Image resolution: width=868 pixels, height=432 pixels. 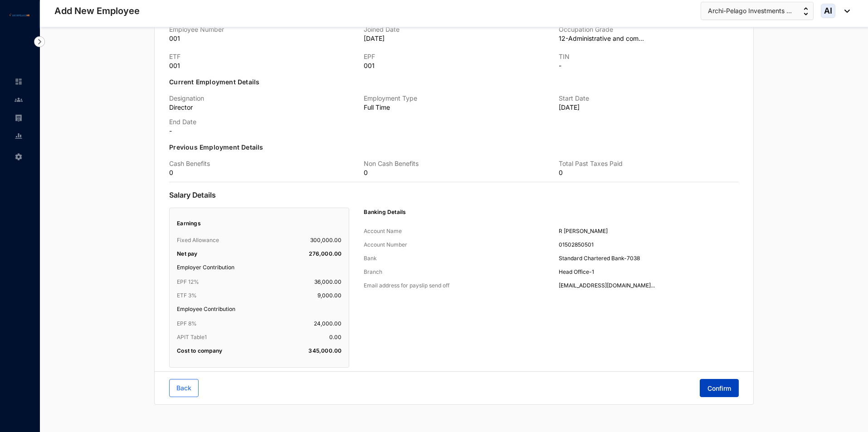 I want to click on p: Start Date, so click(x=649, y=98).